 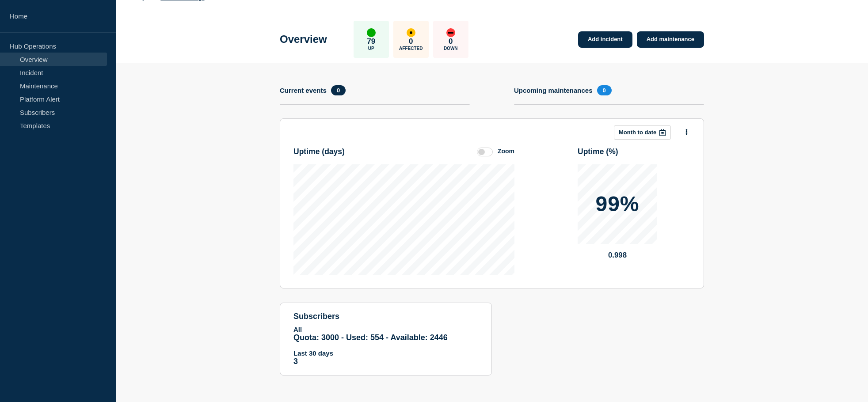 I want to click on h3: Uptime ( % ), so click(x=598, y=152).